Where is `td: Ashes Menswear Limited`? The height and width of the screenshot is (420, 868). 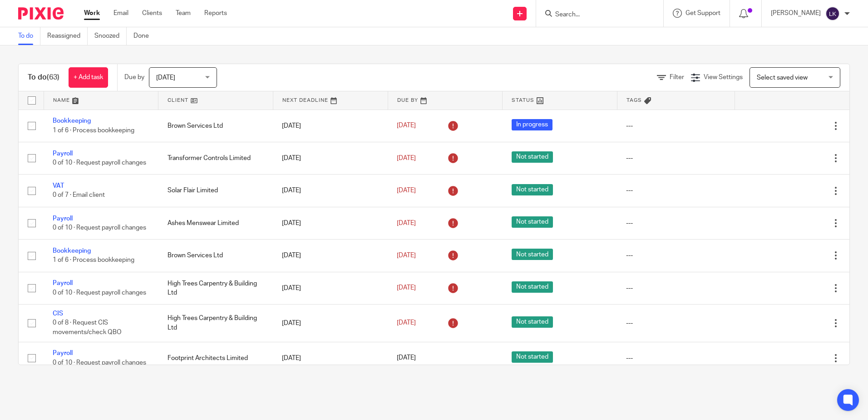
td: Ashes Menswear Limited is located at coordinates (216, 222).